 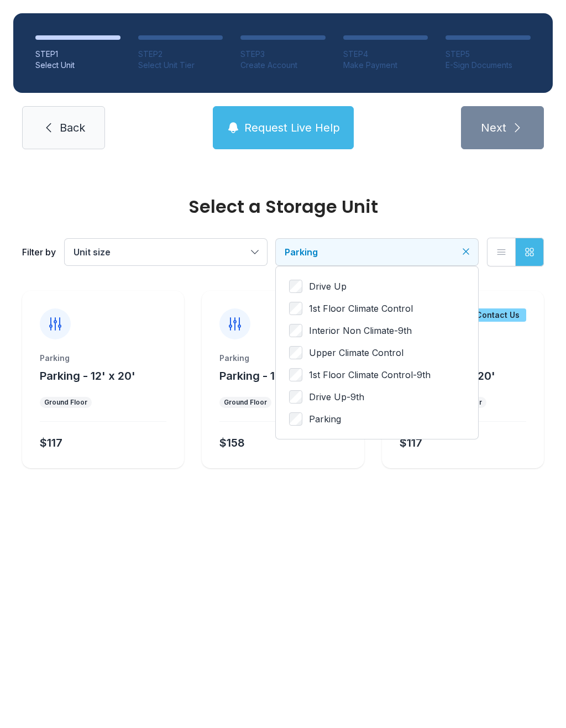 I want to click on span: Back, so click(x=72, y=128).